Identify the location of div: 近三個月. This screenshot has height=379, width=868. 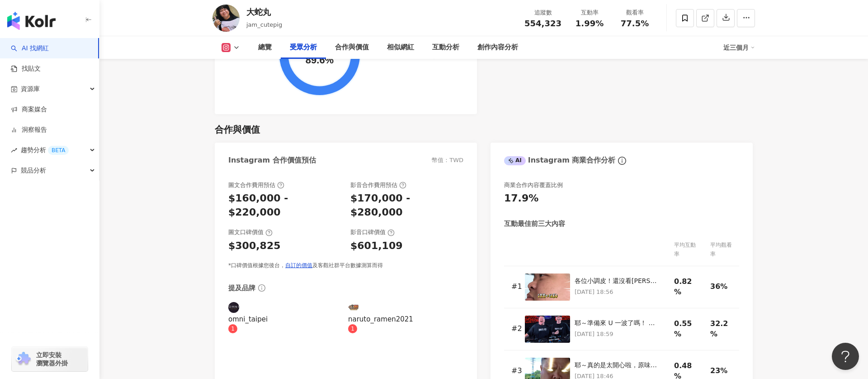
(740, 48).